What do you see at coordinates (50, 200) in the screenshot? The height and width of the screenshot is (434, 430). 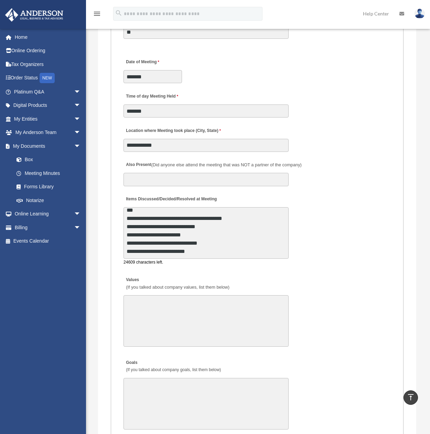 I see `a: Notarize` at bounding box center [50, 200].